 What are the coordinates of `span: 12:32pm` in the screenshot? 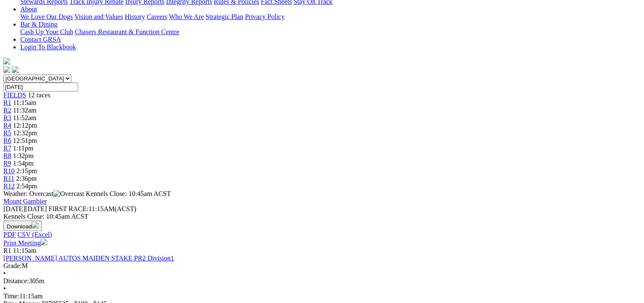 It's located at (25, 133).